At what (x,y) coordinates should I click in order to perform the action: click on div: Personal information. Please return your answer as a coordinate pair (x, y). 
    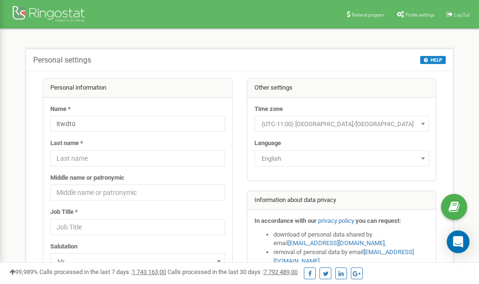
    Looking at the image, I should click on (138, 88).